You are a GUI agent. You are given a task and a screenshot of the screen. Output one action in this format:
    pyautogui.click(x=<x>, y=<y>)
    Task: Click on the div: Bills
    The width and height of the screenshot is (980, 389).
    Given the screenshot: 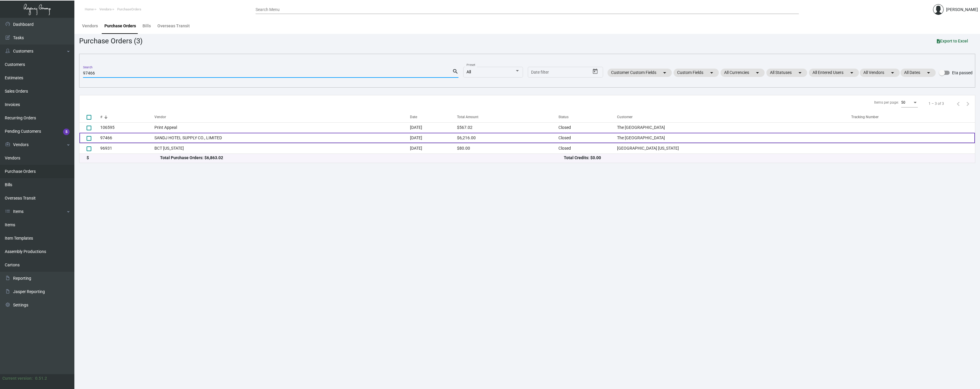 What is the action you would take?
    pyautogui.click(x=146, y=26)
    